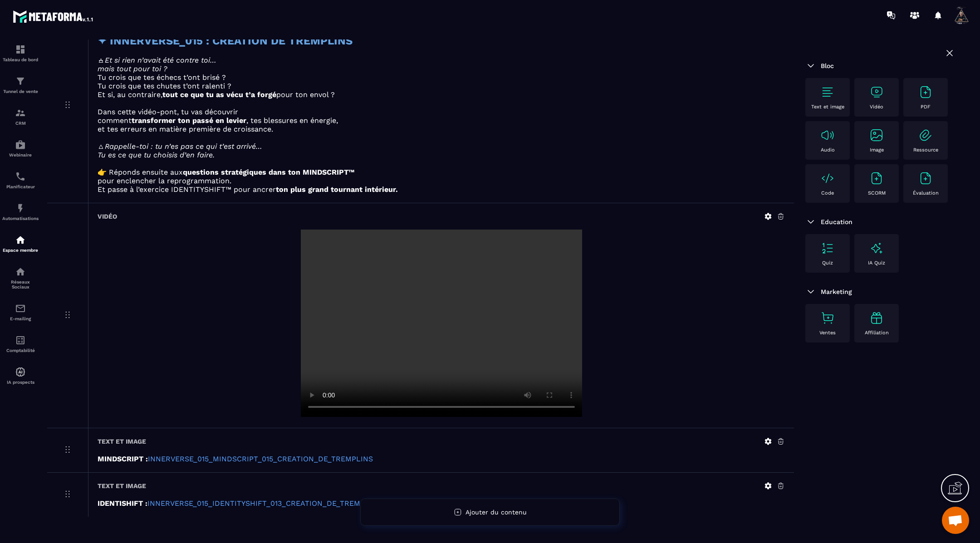  Describe the element at coordinates (828, 333) in the screenshot. I see `p: Ventes` at that location.